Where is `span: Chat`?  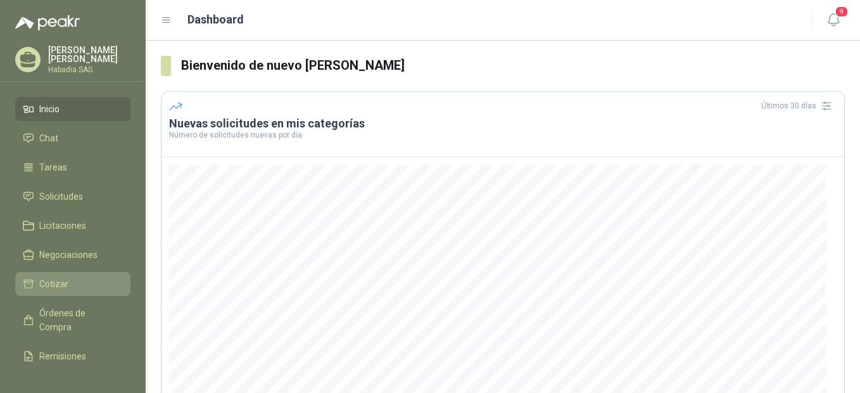
span: Chat is located at coordinates (49, 138).